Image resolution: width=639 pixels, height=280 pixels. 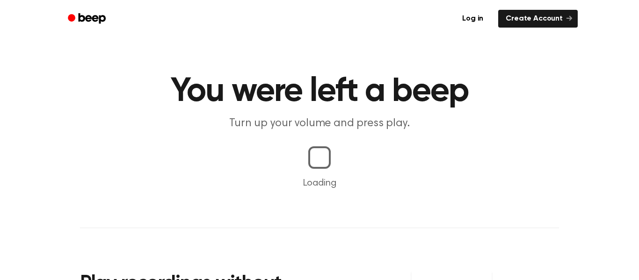 I want to click on p: Loading, so click(x=319, y=183).